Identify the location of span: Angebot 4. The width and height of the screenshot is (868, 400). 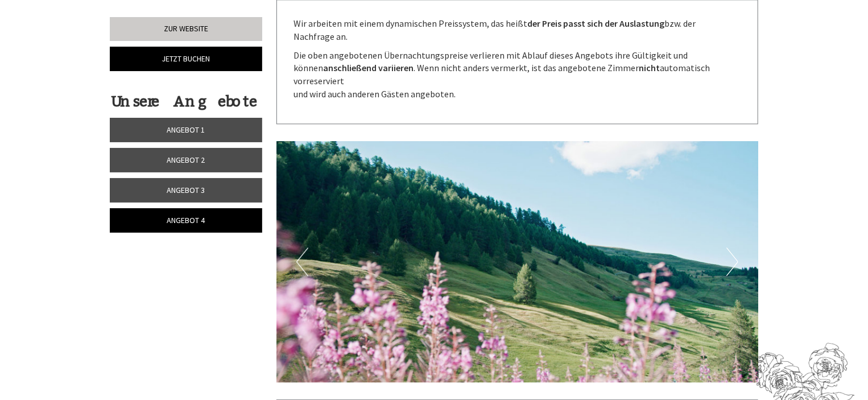
(186, 220).